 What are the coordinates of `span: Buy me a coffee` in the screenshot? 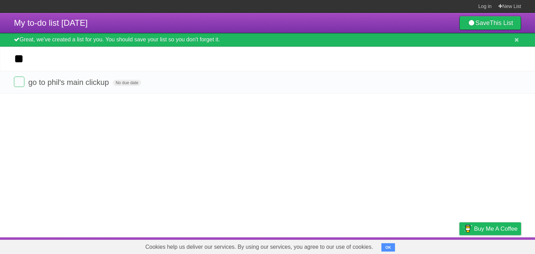 It's located at (496, 229).